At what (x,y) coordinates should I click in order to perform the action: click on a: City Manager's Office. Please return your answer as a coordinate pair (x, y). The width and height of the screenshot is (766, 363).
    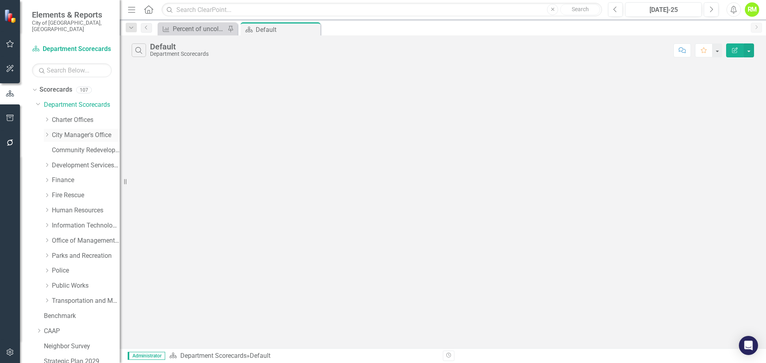
    Looking at the image, I should click on (86, 135).